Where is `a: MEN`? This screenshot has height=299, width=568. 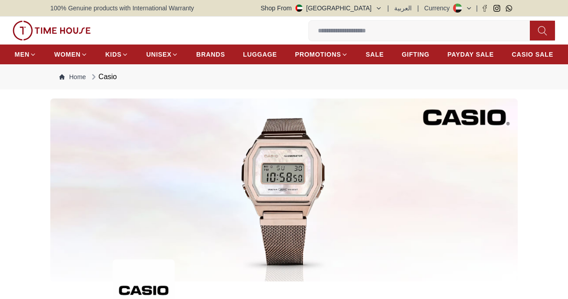 a: MEN is located at coordinates (26, 54).